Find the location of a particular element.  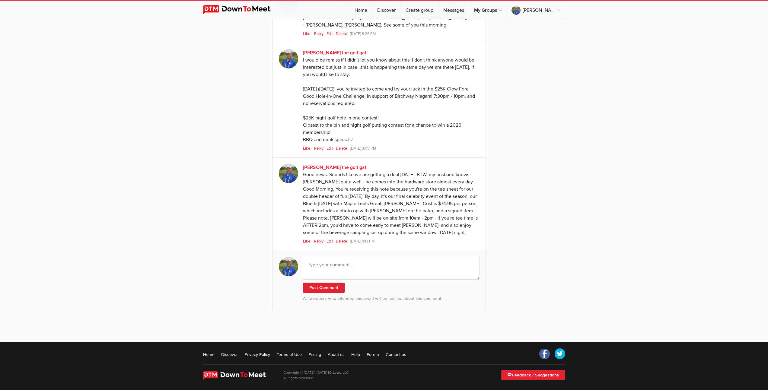

a: Facebook is located at coordinates (545, 354).